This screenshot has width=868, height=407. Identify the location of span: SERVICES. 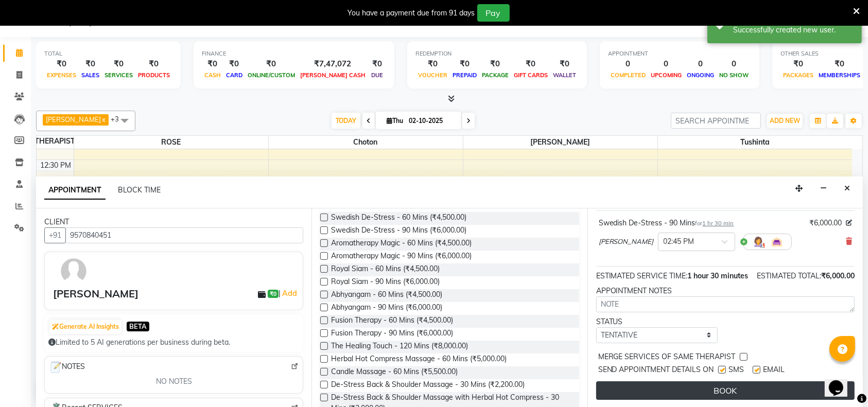
(118, 75).